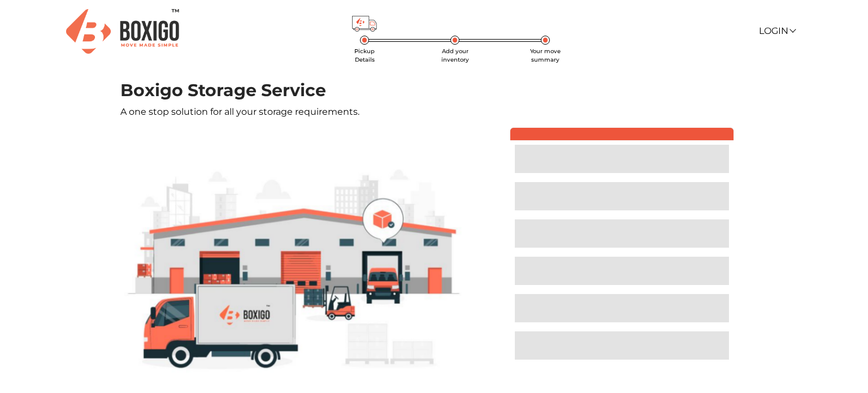 This screenshot has height=393, width=868. Describe the element at coordinates (434, 112) in the screenshot. I see `p: A one stop solution for all your storage requirements.` at that location.